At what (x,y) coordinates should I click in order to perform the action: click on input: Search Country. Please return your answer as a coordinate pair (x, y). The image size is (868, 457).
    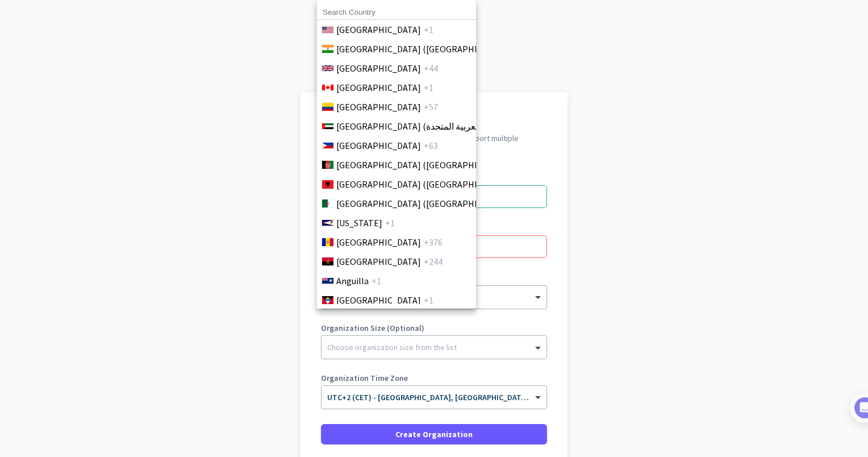
    Looking at the image, I should click on (397, 13).